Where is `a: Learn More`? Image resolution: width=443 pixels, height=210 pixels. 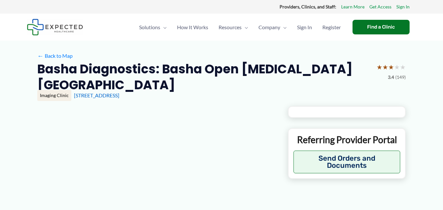 a: Learn More is located at coordinates (353, 7).